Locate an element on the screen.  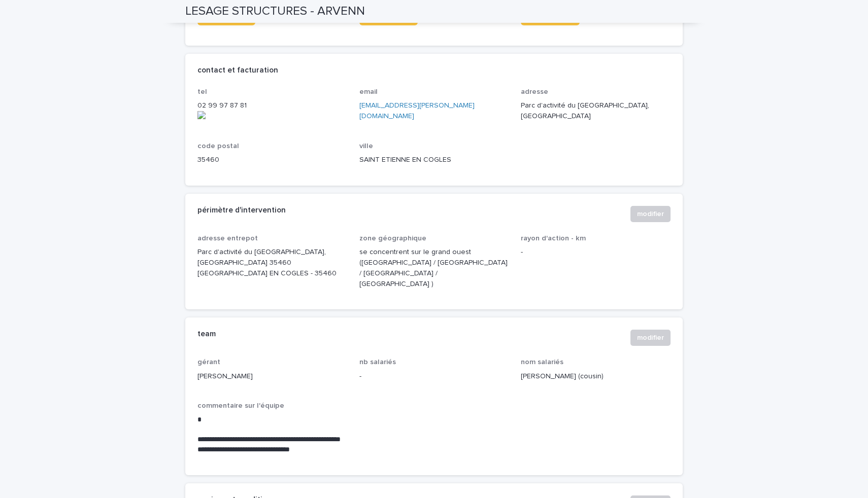
h2: LESAGE STRUCTURES - ARVENN is located at coordinates (275, 11).